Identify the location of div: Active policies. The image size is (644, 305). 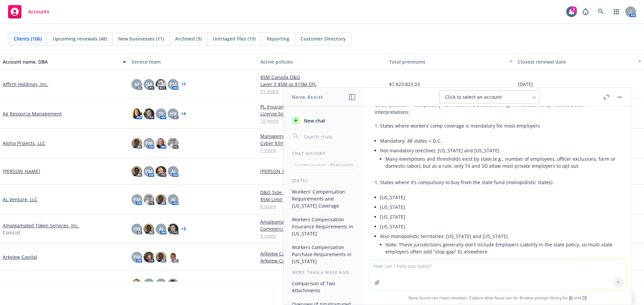
(322, 61).